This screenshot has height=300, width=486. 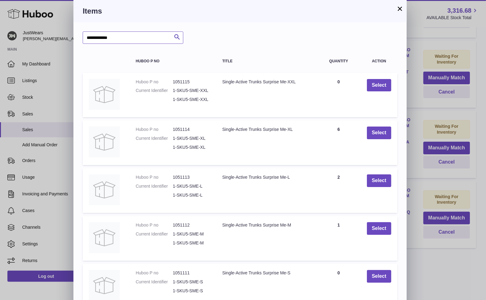 I want to click on dd: 1051112, so click(x=191, y=225).